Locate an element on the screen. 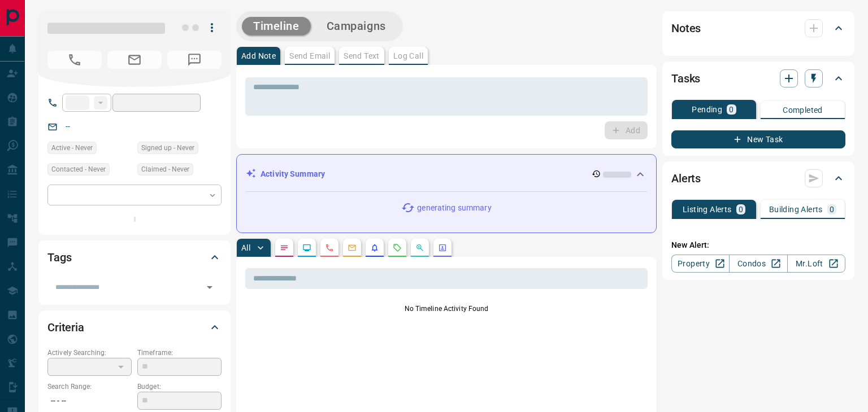  p: No Timeline Activity Found is located at coordinates (447, 309).